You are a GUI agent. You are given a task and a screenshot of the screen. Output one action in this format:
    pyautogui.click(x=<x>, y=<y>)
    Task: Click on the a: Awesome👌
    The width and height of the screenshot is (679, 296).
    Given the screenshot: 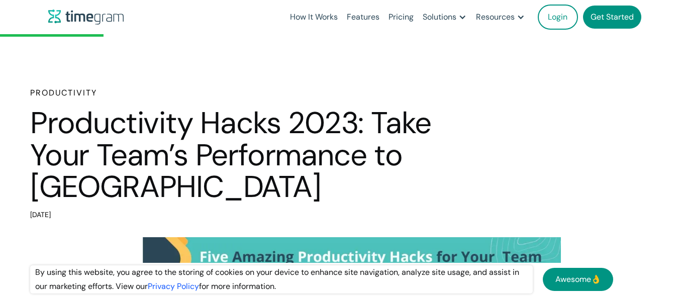 What is the action you would take?
    pyautogui.click(x=578, y=280)
    